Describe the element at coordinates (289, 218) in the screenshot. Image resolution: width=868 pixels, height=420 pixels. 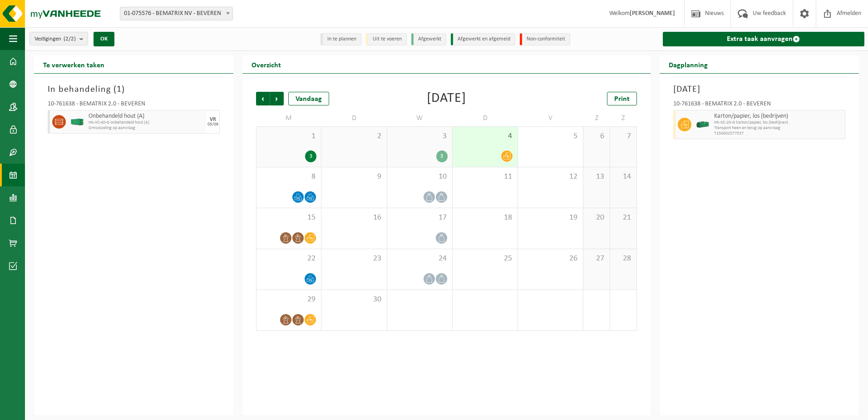
I see `span: 15` at that location.